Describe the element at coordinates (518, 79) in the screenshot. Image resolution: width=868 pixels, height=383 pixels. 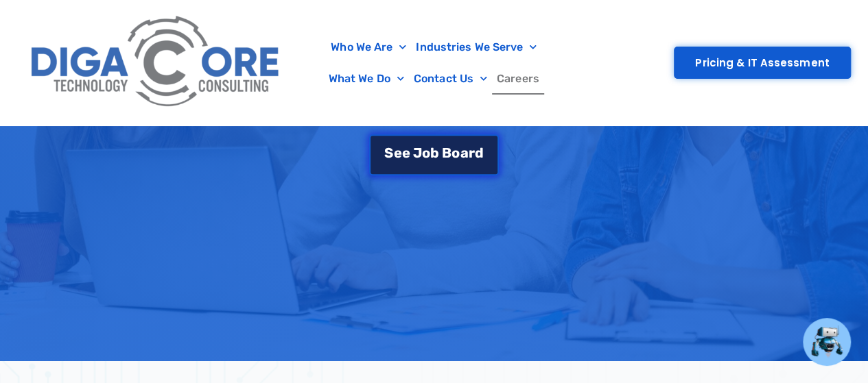
I see `a: Careers` at that location.